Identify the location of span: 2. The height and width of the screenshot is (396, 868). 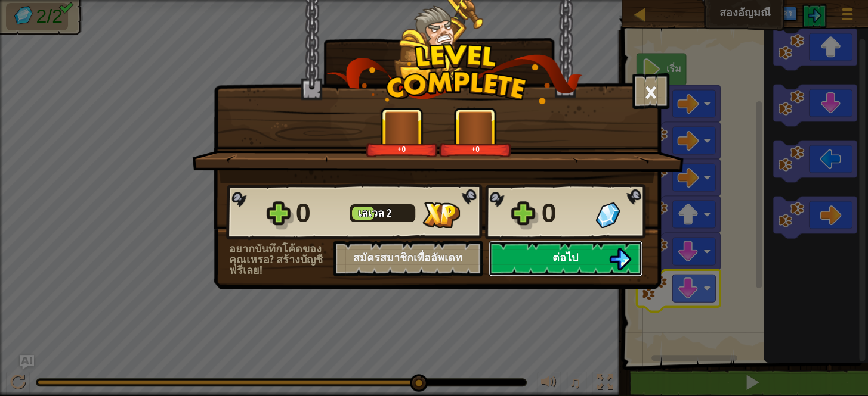
(389, 213).